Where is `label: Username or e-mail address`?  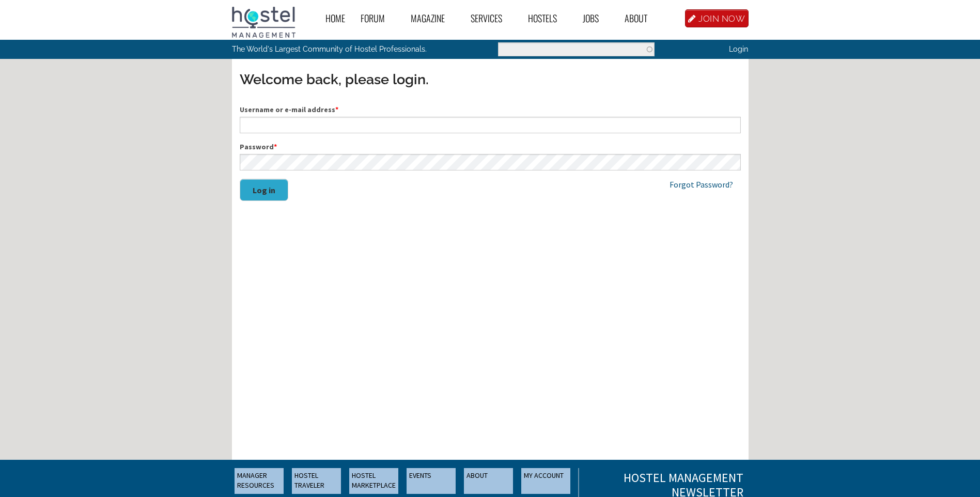
label: Username or e-mail address is located at coordinates (490, 110).